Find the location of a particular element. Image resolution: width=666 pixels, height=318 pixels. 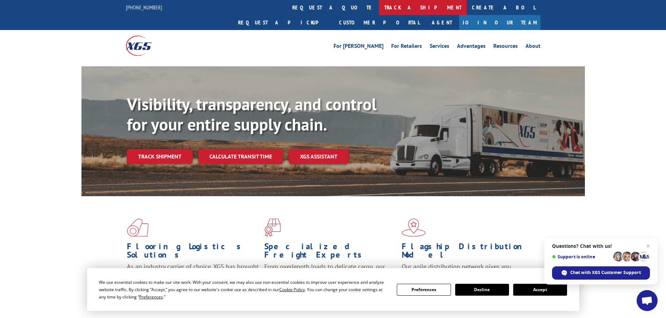

p: From overlength loads to delicate cargo, our experienced staff knows the best way to move your fr... is located at coordinates (330, 278).